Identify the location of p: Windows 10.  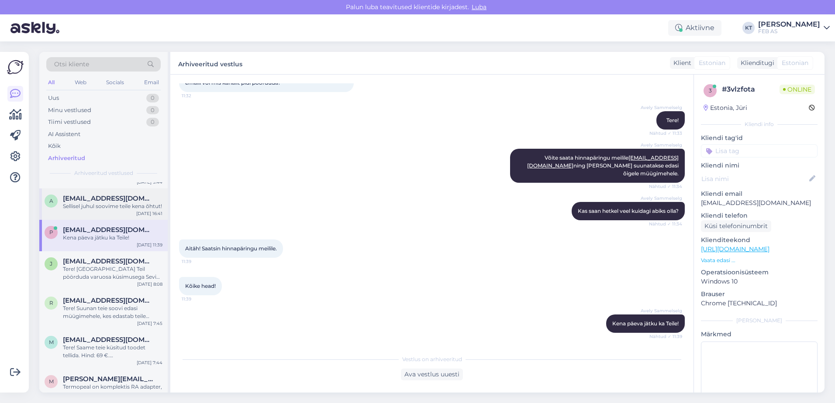
(759, 282).